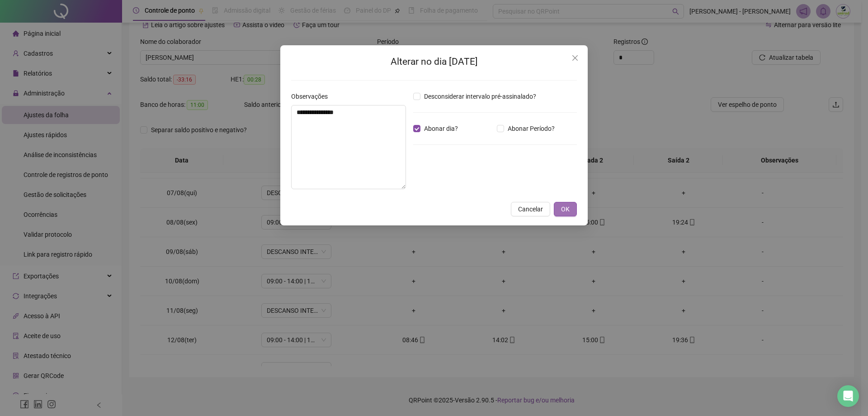 The width and height of the screenshot is (868, 416). I want to click on span: Abonar Período?, so click(531, 128).